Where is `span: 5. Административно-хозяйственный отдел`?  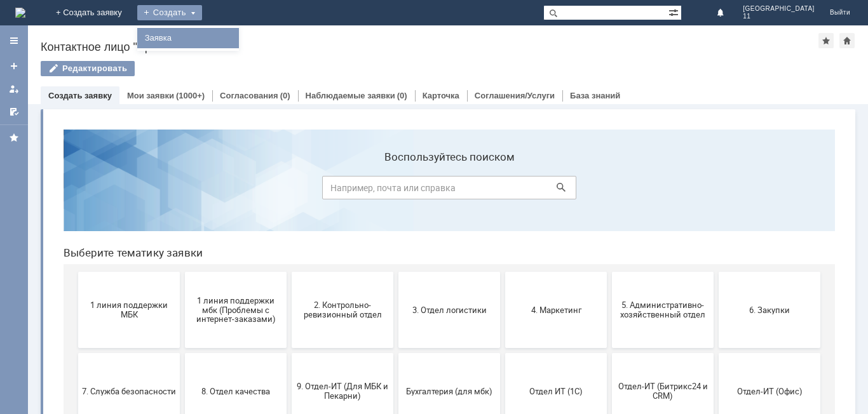 span: 5. Административно-хозяйственный отдел is located at coordinates (609, 190).